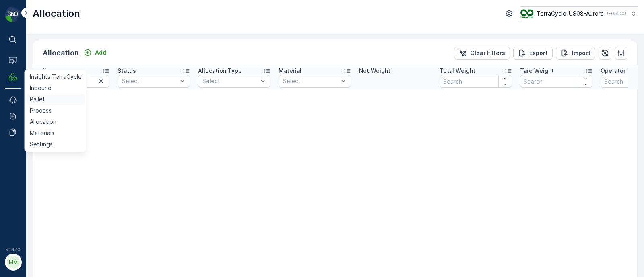 This screenshot has width=644, height=277. Describe the element at coordinates (13, 262) in the screenshot. I see `div: MM` at that location.